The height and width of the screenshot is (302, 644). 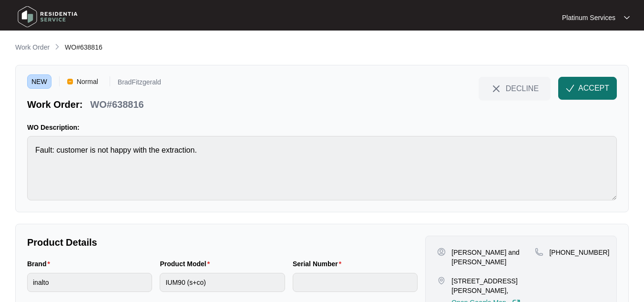 What do you see at coordinates (41, 264) in the screenshot?
I see `label: Brand` at bounding box center [41, 264].